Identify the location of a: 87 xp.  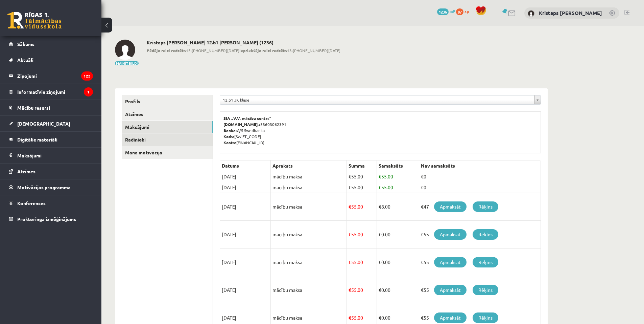
(464, 11).